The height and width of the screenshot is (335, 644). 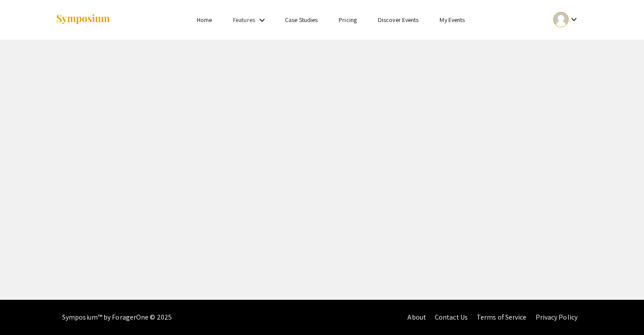 What do you see at coordinates (244, 20) in the screenshot?
I see `a: Features` at bounding box center [244, 20].